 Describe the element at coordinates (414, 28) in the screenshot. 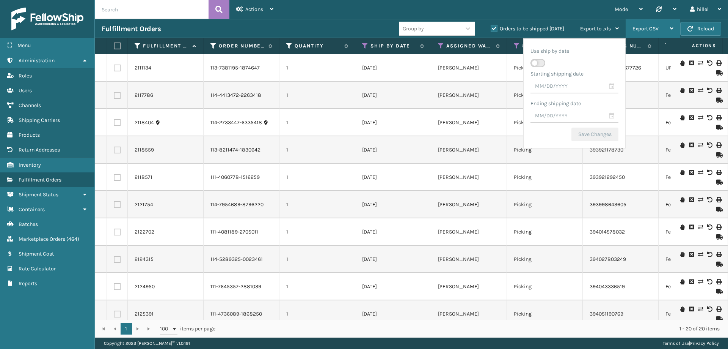

I see `div: Group by` at that location.